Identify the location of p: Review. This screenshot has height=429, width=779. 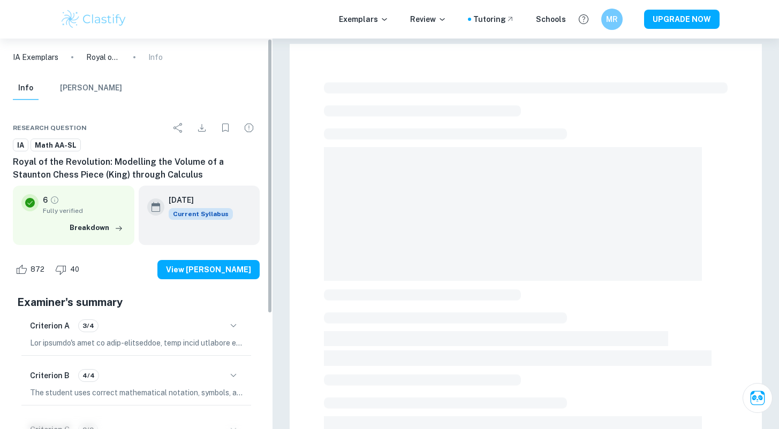
(428, 19).